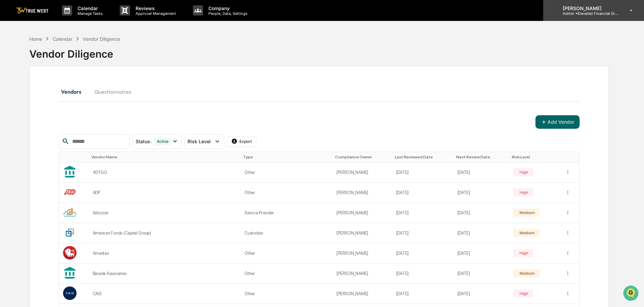  Describe the element at coordinates (29, 142) in the screenshot. I see `span: Preclearance` at that location.